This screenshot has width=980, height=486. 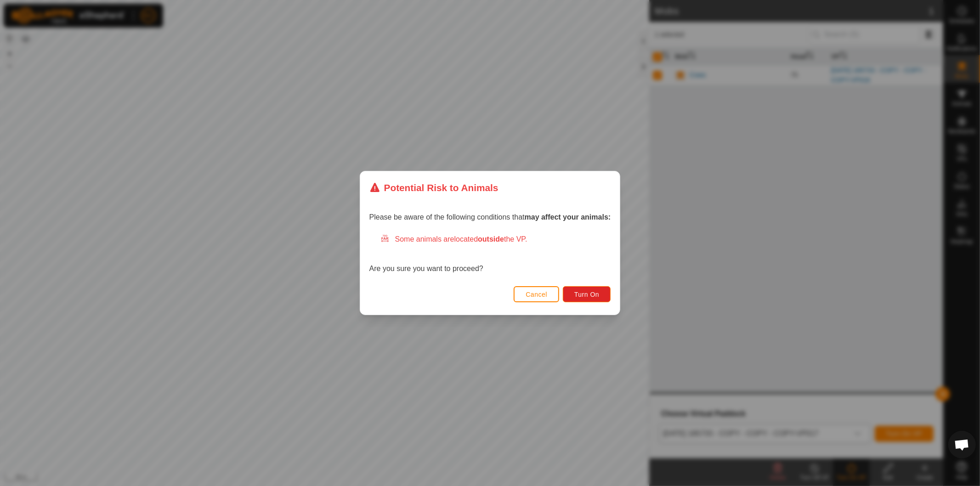 What do you see at coordinates (490, 217) in the screenshot?
I see `span: Please be aware of the following conditions that` at bounding box center [490, 217].